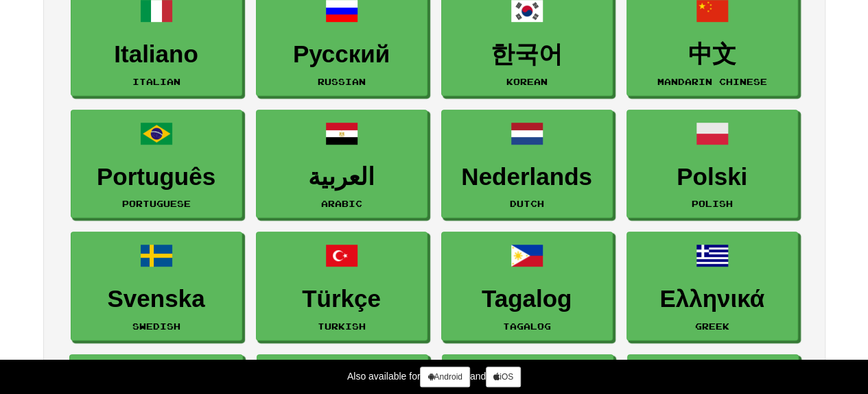 The image size is (868, 394). Describe the element at coordinates (712, 54) in the screenshot. I see `h3: 中文` at that location.